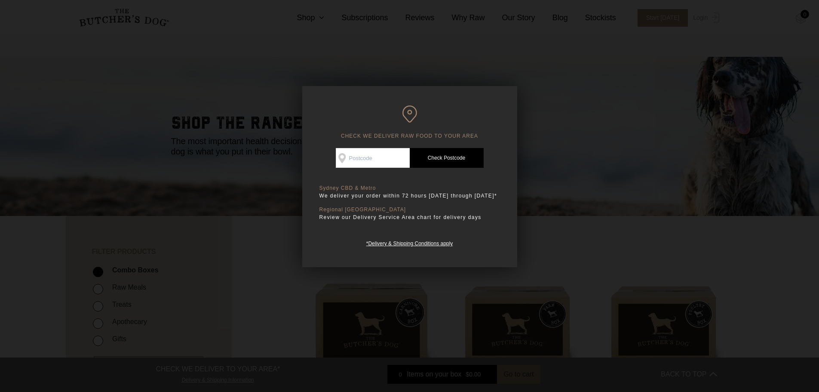  I want to click on a: *Delivery & Shipping Conditions apply, so click(409, 242).